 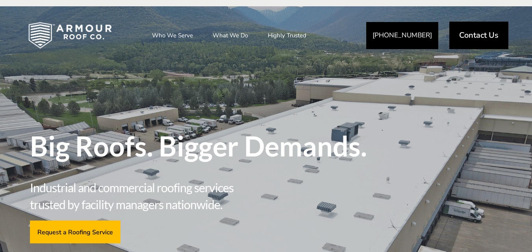 I want to click on a: Request a Roofing Service, so click(x=75, y=232).